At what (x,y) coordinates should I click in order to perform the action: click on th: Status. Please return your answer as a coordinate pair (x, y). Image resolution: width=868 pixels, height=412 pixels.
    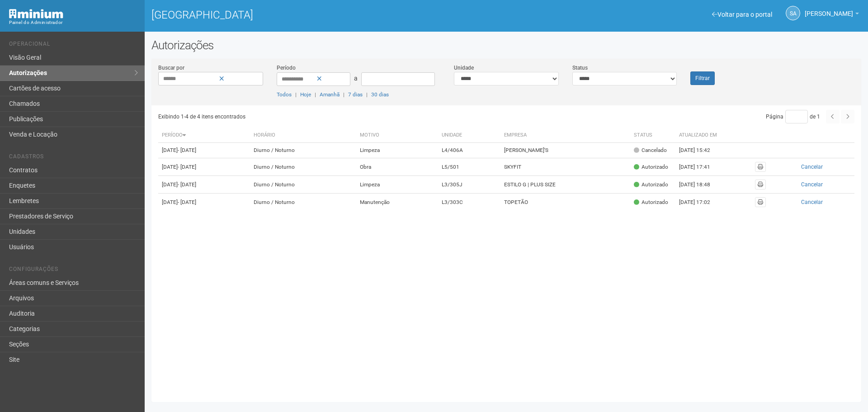
    Looking at the image, I should click on (653, 135).